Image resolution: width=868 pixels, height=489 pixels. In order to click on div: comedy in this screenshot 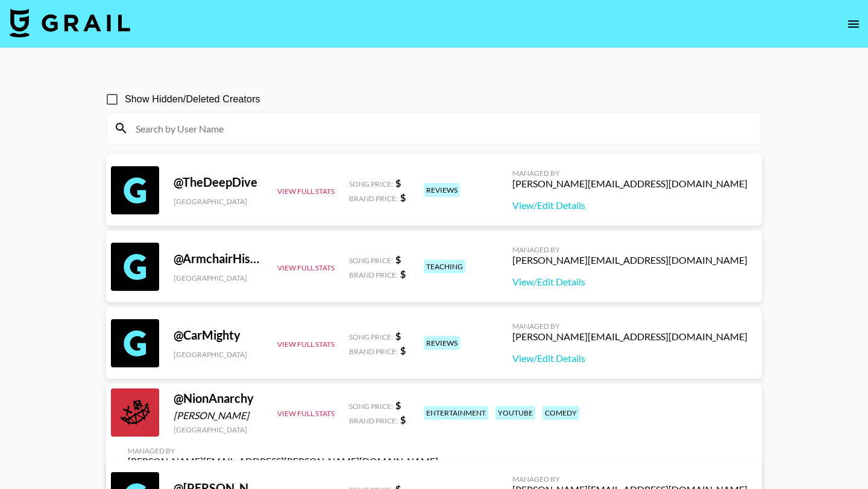, I will do `click(560, 413)`.